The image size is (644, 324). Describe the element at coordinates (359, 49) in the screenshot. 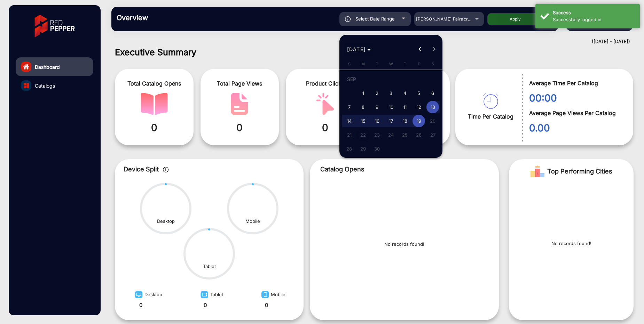

I see `button: Choose month and year` at that location.